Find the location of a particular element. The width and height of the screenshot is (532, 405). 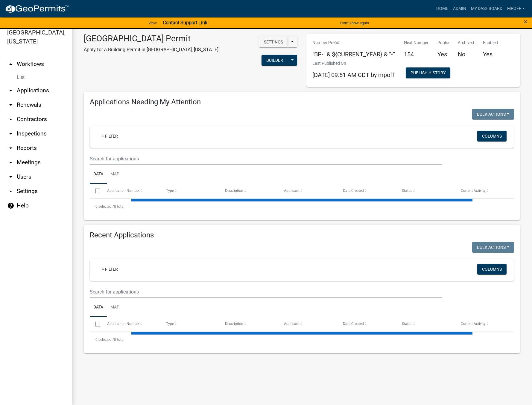

a: mpoff is located at coordinates (516, 8).